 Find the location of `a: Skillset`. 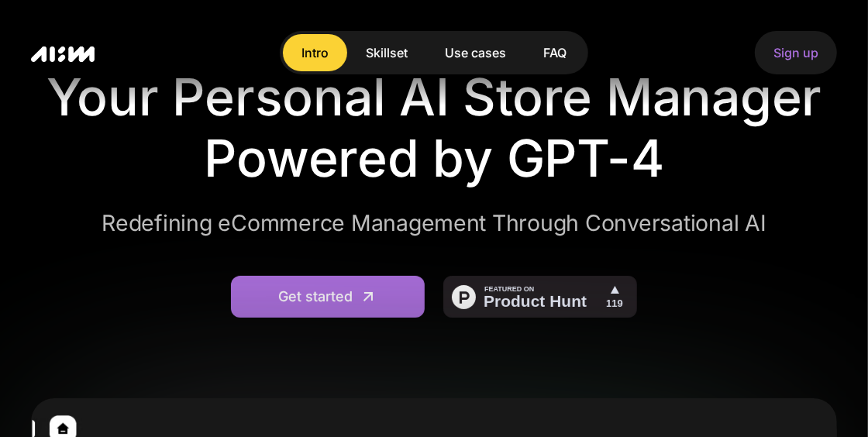

a: Skillset is located at coordinates (387, 52).